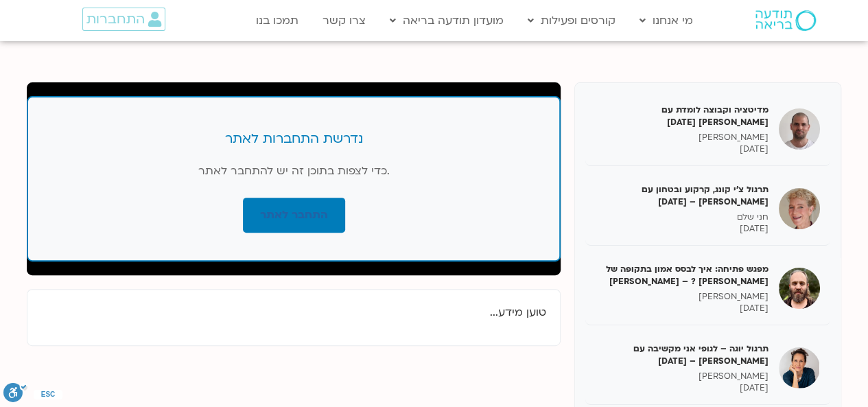 This screenshot has width=868, height=407. I want to click on img: מפגש פתיחה: איך לבסס אמון בתקופה של קושי ? – טל פנר, so click(799, 288).